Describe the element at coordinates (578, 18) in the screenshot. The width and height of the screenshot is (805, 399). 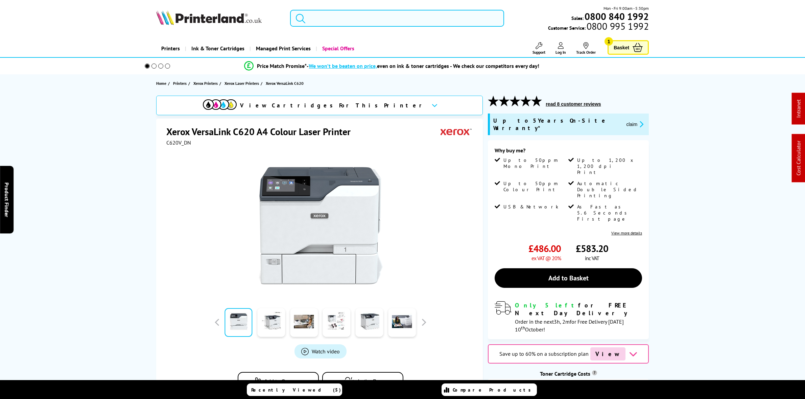
I see `span: Sales:` at that location.